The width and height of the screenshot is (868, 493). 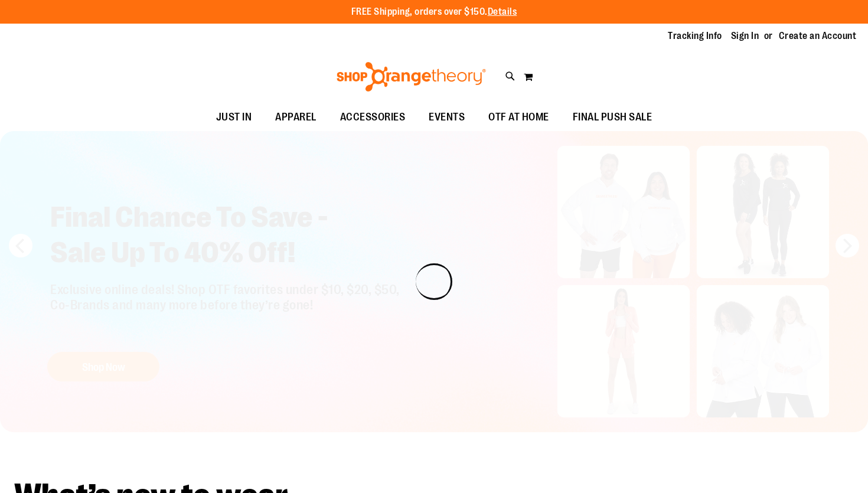 What do you see at coordinates (612, 117) in the screenshot?
I see `a: FINAL PUSH SALE` at bounding box center [612, 117].